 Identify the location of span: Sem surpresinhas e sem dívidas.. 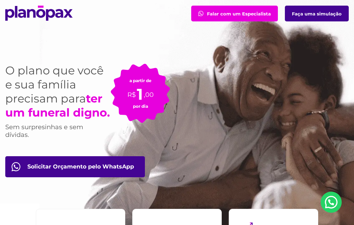
(44, 131).